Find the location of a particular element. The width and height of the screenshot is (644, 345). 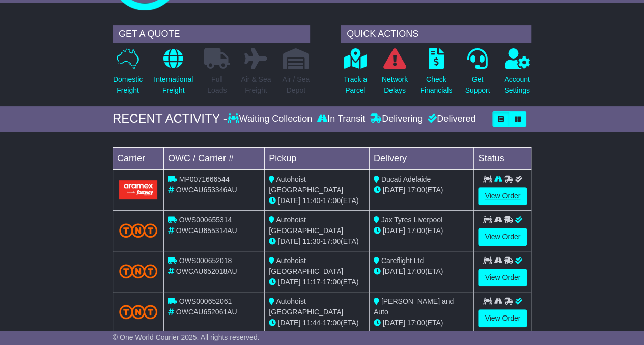

td: Carrier is located at coordinates (138, 158).